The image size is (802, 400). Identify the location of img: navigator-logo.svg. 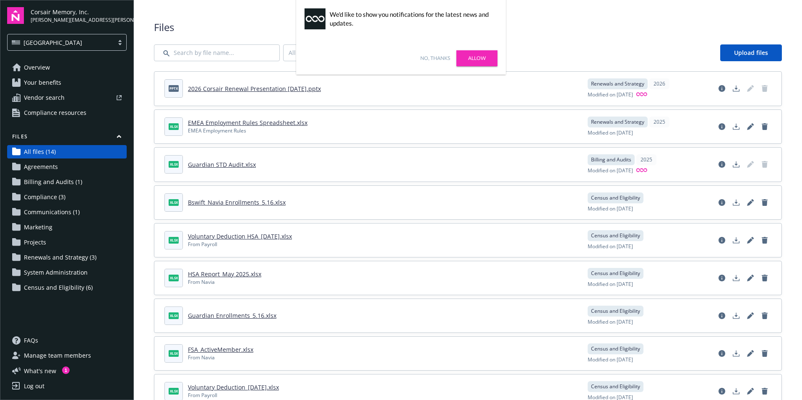
(16, 16).